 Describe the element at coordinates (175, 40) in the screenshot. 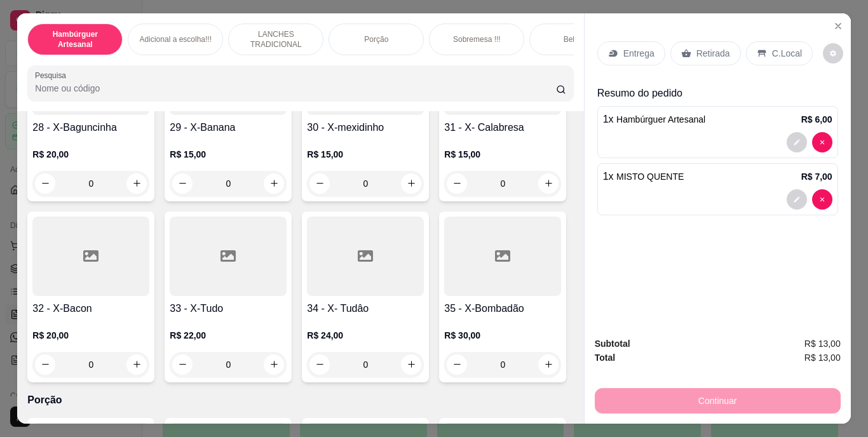

I see `p: Adicional a escolha!!!` at that location.